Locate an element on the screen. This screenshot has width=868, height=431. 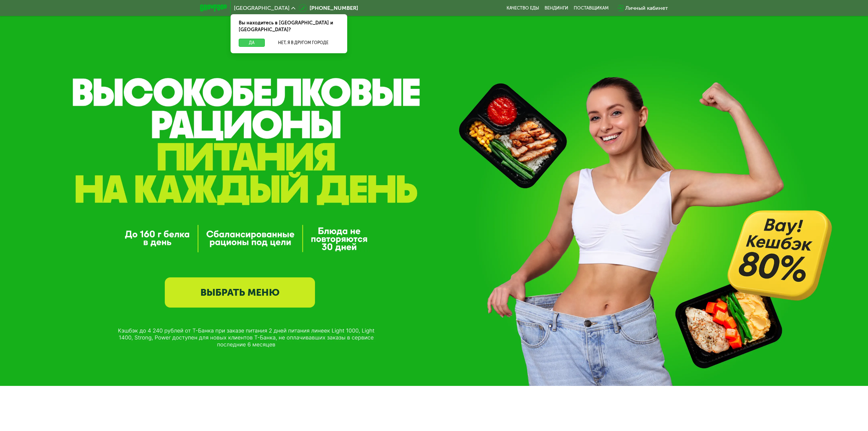
div: поставщикам is located at coordinates (591, 8).